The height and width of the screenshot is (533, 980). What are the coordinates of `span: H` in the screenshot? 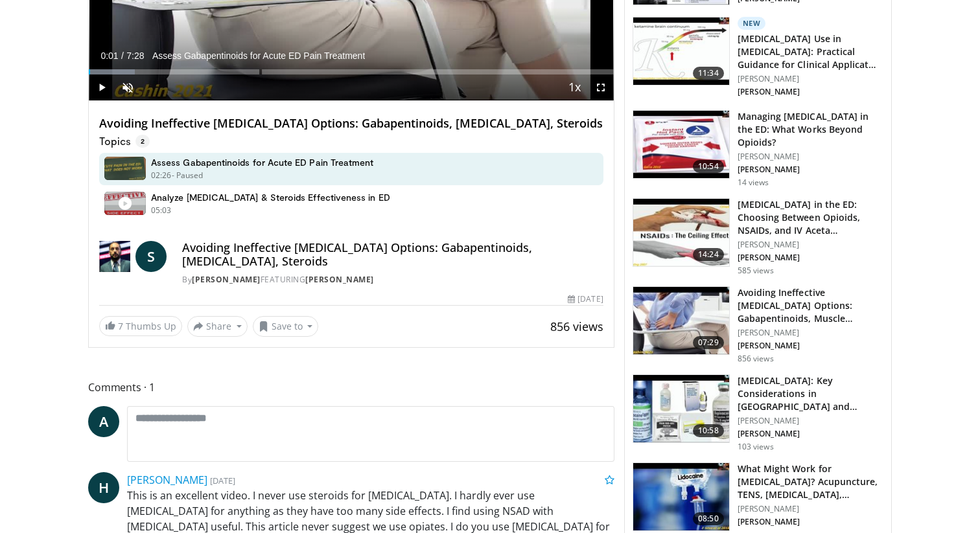 It's located at (103, 488).